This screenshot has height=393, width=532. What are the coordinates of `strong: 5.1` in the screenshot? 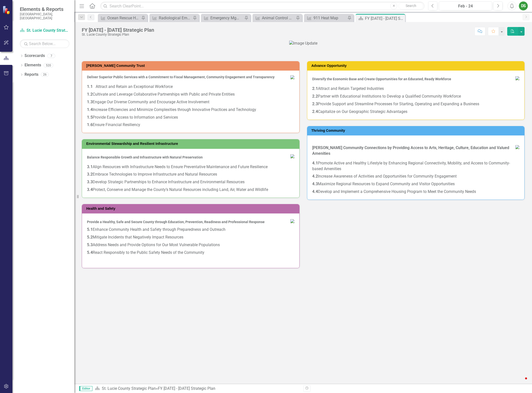 It's located at (90, 229).